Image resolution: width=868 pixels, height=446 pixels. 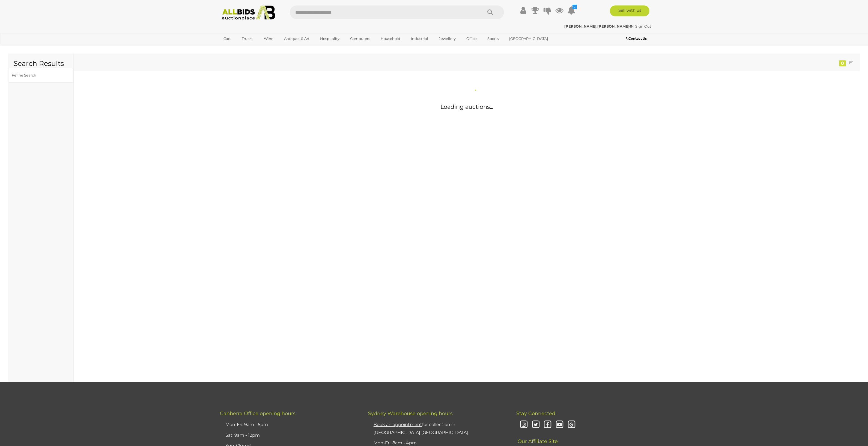 What do you see at coordinates (227, 38) in the screenshot?
I see `a: Cars` at bounding box center [227, 38].